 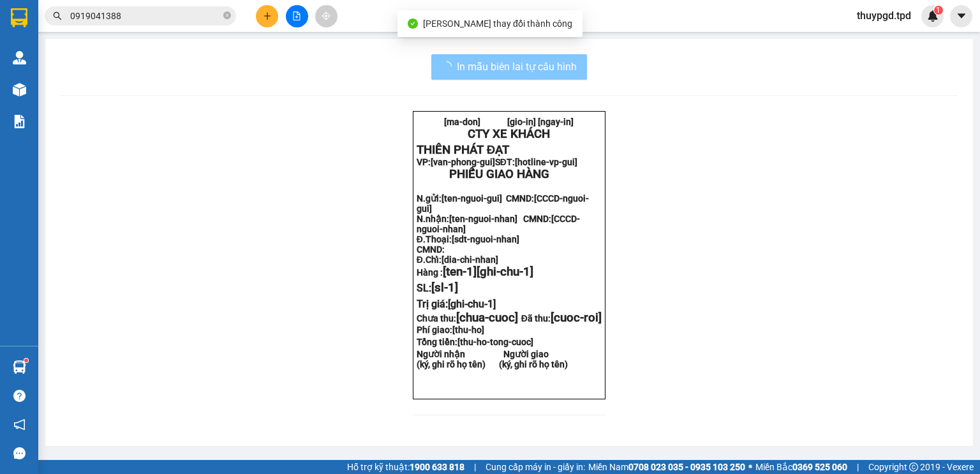 What do you see at coordinates (546, 162) in the screenshot?
I see `span: [hotline-vp-gui]` at bounding box center [546, 162].